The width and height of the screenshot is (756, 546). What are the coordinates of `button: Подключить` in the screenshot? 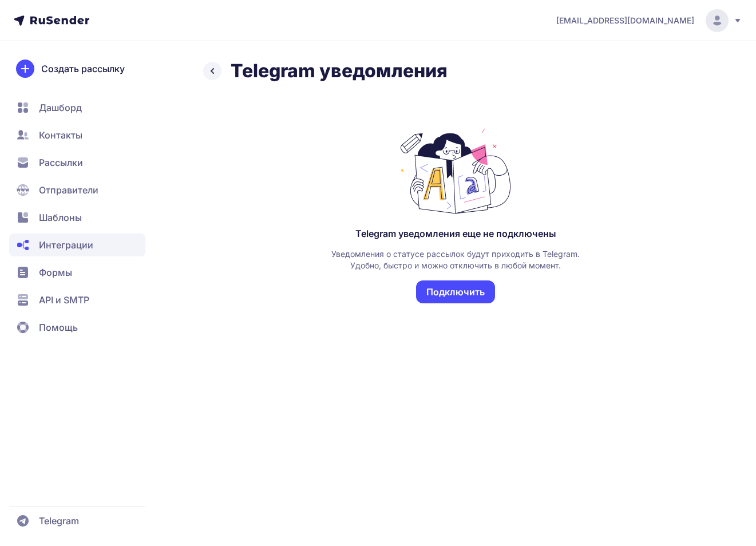 It's located at (456, 292).